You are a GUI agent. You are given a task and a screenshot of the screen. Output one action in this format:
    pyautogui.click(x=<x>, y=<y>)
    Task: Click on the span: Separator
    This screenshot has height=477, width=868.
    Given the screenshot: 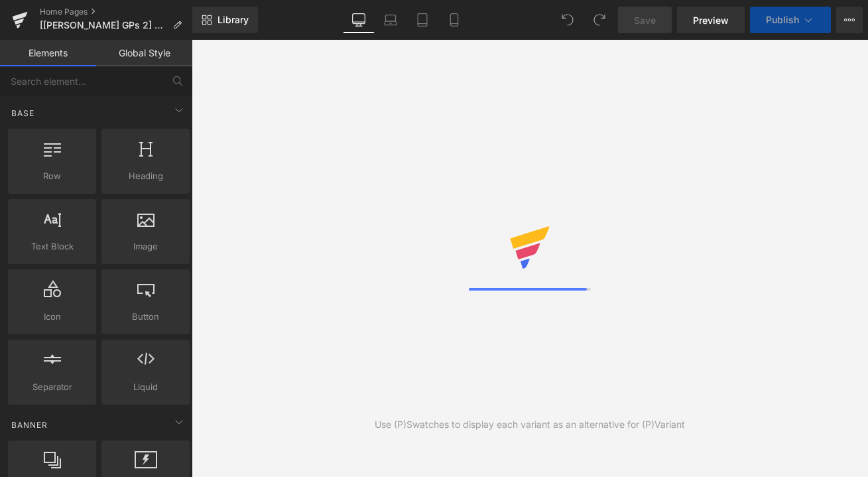 What is the action you would take?
    pyautogui.click(x=52, y=386)
    